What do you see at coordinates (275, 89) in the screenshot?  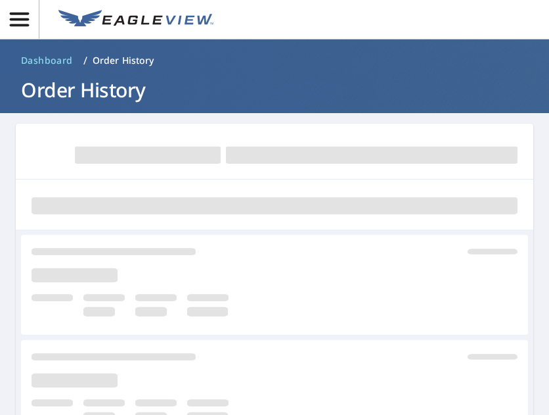 I see `h1: Order History` at bounding box center [275, 89].